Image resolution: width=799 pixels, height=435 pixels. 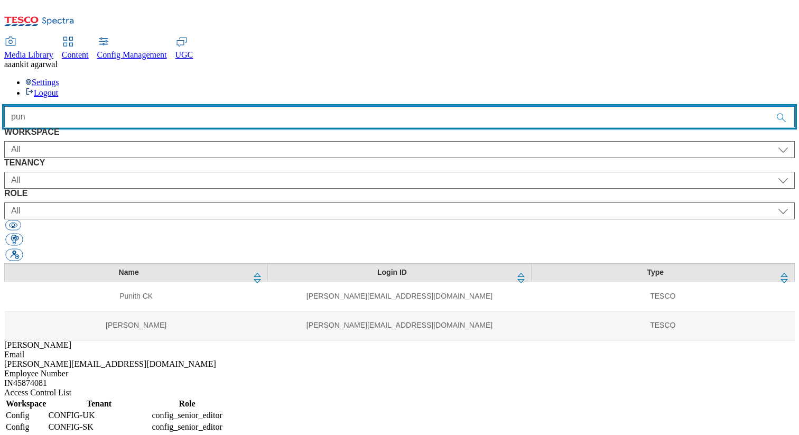 I want to click on th: Role, so click(x=186, y=404).